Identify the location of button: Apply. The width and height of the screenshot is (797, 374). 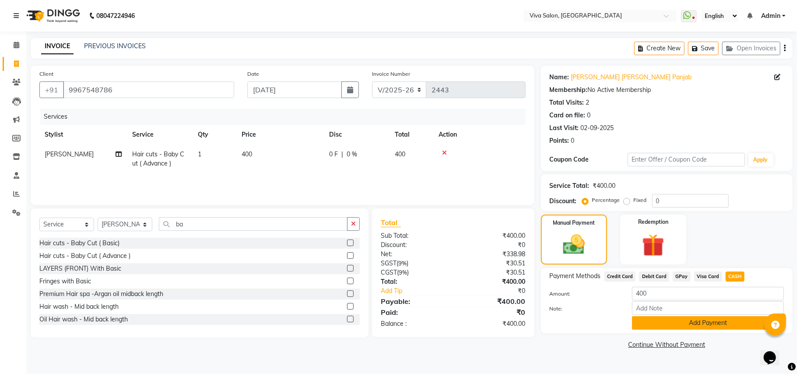
(761, 160).